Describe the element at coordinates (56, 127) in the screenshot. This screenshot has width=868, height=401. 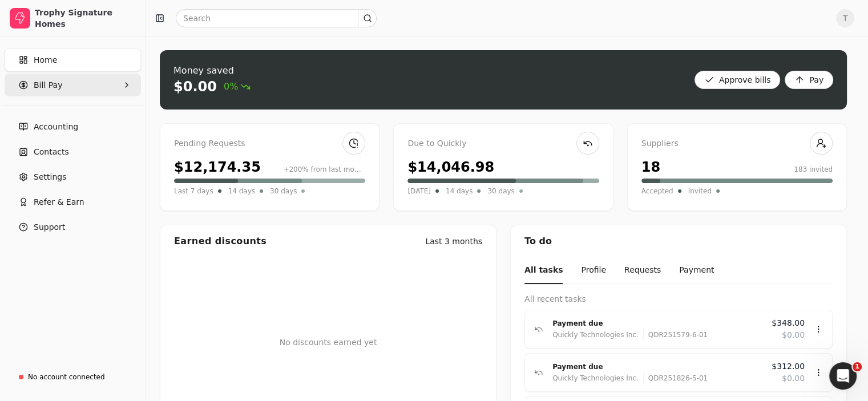
I see `span: Accounting` at that location.